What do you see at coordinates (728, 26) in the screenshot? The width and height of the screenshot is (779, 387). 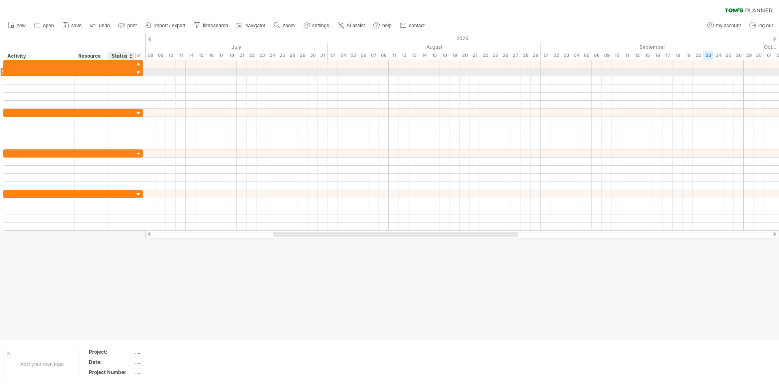 I see `span: my account` at bounding box center [728, 26].